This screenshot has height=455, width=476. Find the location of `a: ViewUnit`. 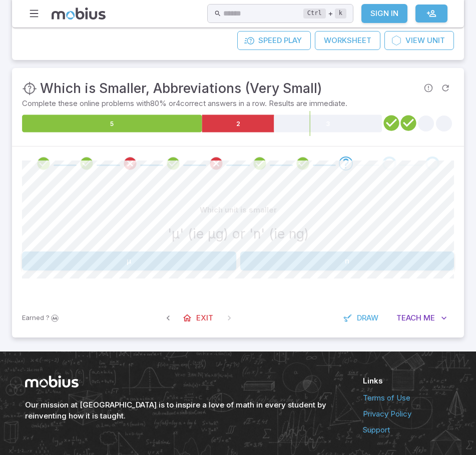

a: ViewUnit is located at coordinates (419, 40).